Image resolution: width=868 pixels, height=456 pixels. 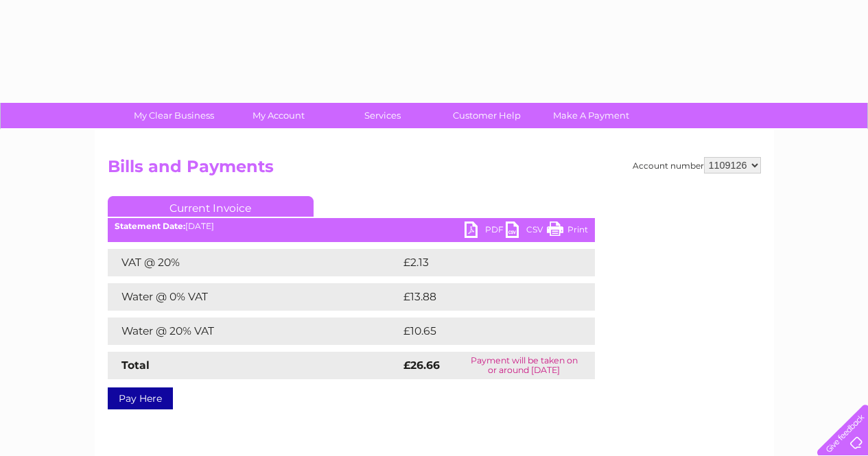 What do you see at coordinates (135, 365) in the screenshot?
I see `strong: Total` at bounding box center [135, 365].